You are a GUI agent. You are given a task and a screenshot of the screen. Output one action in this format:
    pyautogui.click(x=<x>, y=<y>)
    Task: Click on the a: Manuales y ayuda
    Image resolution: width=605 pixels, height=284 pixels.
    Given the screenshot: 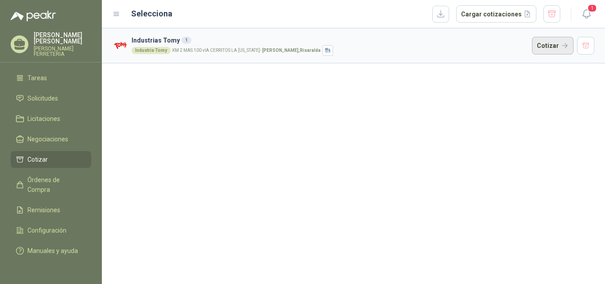 What is the action you would take?
    pyautogui.click(x=51, y=251)
    